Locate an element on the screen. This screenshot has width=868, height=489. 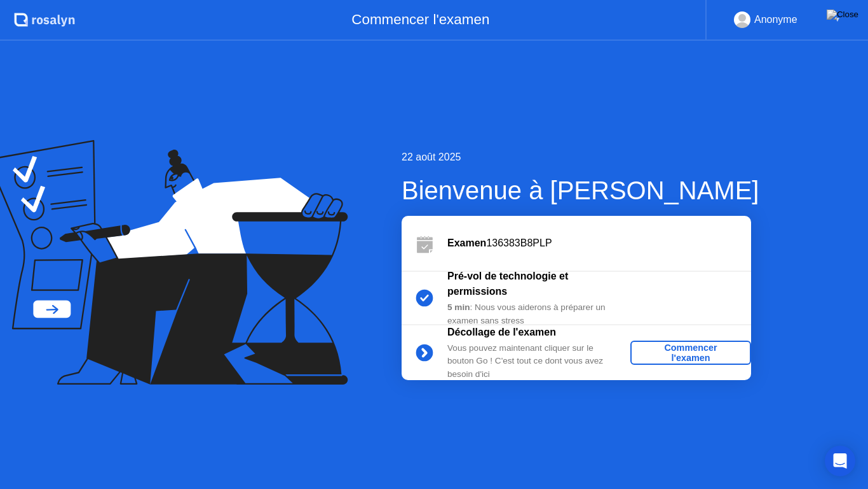
div: 136383B8PLP is located at coordinates (600, 243).